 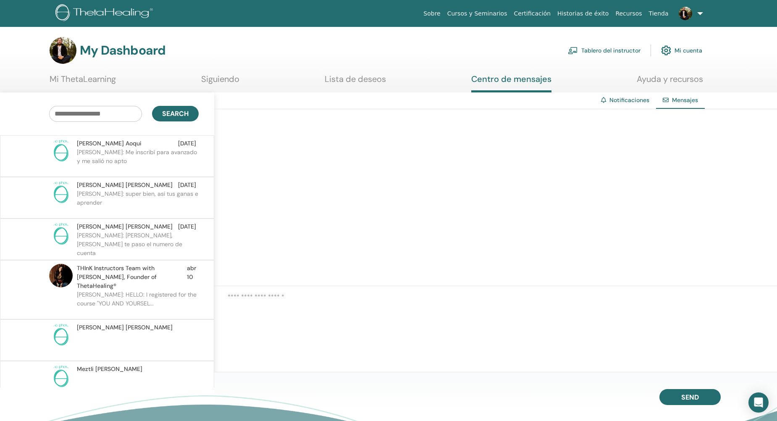 I want to click on img: logo.png, so click(x=105, y=13).